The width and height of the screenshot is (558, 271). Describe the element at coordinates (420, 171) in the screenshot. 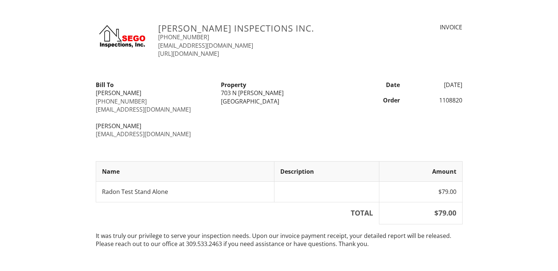

I see `th: Amount` at that location.